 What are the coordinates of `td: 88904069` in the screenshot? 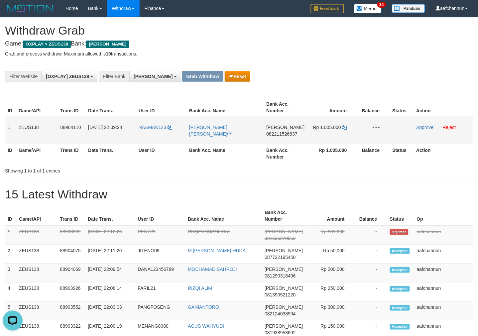 It's located at (71, 273).